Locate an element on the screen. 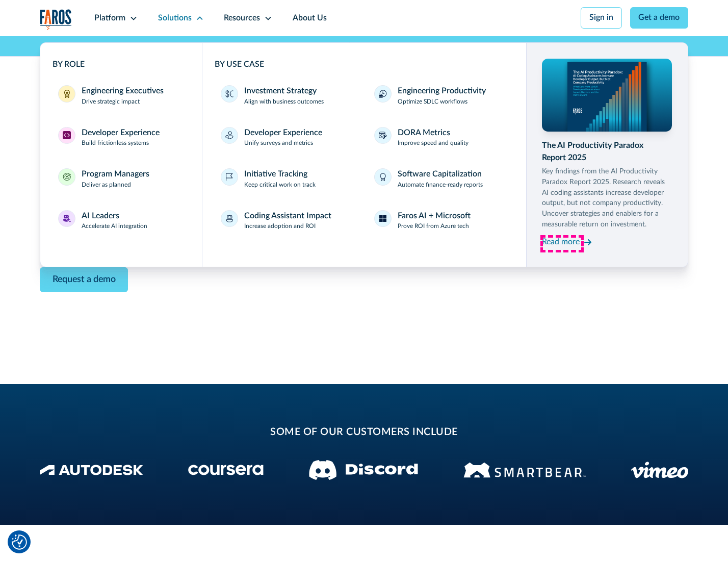 Image resolution: width=728 pixels, height=561 pixels. a: Engineering ProductivityOptimize SDLC workflows is located at coordinates (441, 96).